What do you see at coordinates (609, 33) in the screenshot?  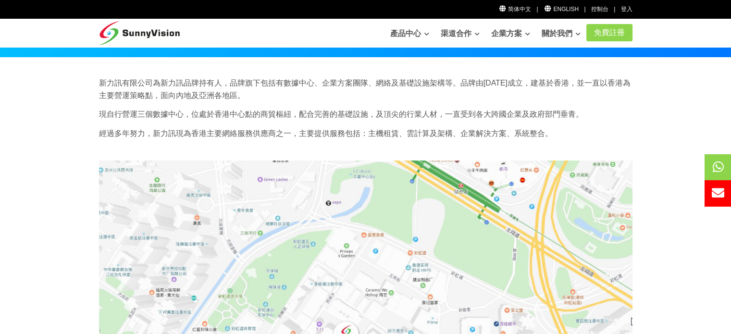 I see `a: 免費註冊` at bounding box center [609, 33].